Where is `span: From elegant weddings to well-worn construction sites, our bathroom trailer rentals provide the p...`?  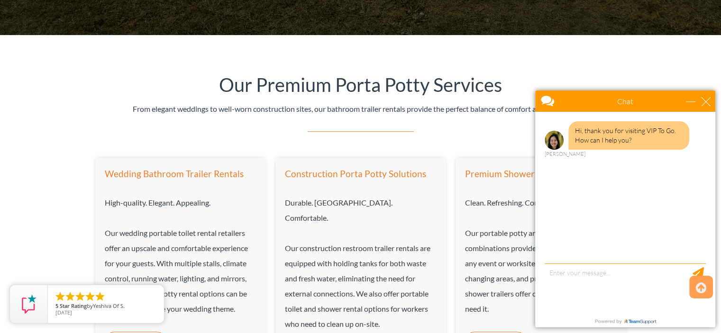
span: From elegant weddings to well-worn construction sites, our bathroom trailer rentals provide the p... is located at coordinates (361, 109).